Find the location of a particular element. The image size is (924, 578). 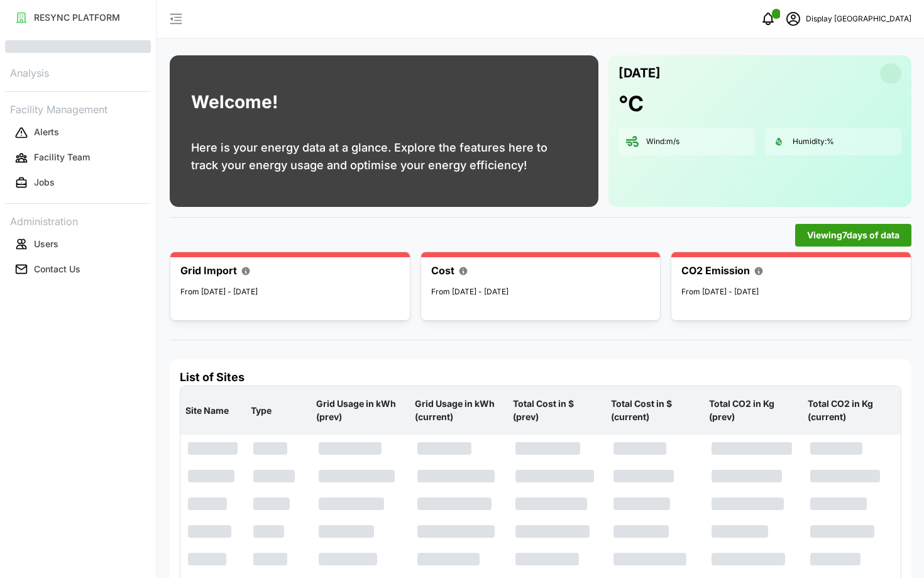

p: Humidity: % is located at coordinates (813, 142).